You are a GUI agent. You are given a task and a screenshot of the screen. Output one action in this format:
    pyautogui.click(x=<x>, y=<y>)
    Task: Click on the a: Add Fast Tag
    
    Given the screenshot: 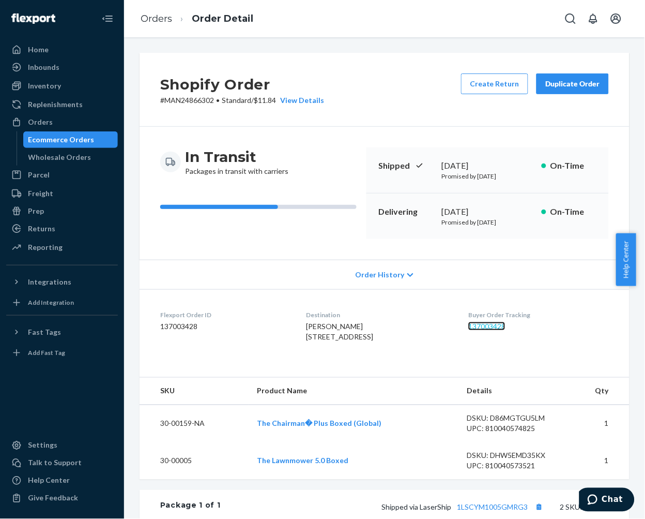 What is the action you would take?
    pyautogui.click(x=62, y=353)
    